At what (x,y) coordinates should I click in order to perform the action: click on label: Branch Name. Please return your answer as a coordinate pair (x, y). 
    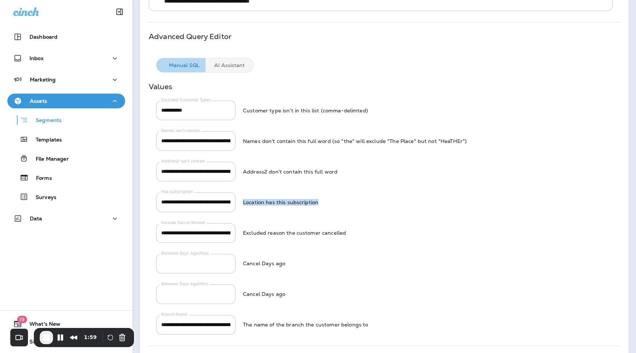
    Looking at the image, I should click on (174, 314).